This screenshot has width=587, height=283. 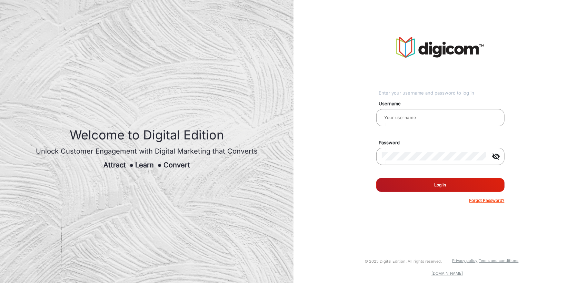 What do you see at coordinates (404, 261) in the screenshot?
I see `small: © 2025 Digital Edition. All rights reserved.` at bounding box center [404, 261].